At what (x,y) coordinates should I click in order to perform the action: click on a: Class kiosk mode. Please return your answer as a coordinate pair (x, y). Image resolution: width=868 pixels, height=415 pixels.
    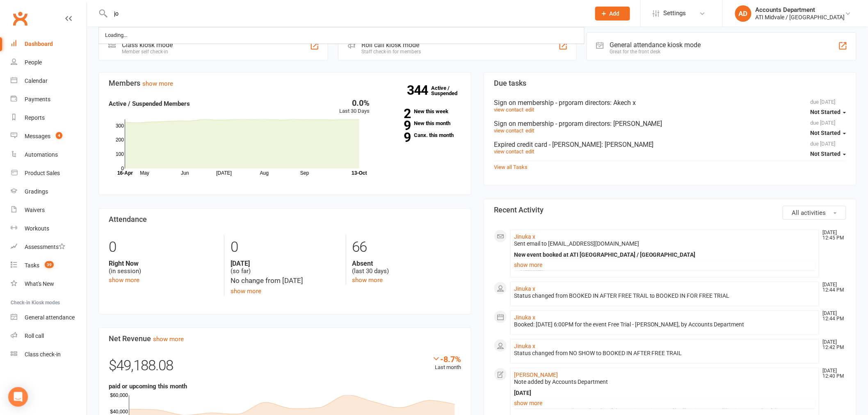
    Looking at the image, I should click on (48, 354).